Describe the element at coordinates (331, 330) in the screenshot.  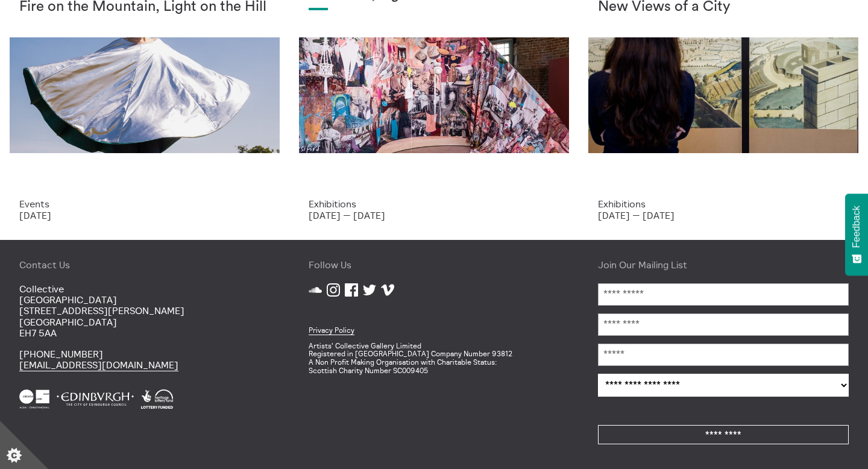
I see `a: Privacy Policy` at that location.